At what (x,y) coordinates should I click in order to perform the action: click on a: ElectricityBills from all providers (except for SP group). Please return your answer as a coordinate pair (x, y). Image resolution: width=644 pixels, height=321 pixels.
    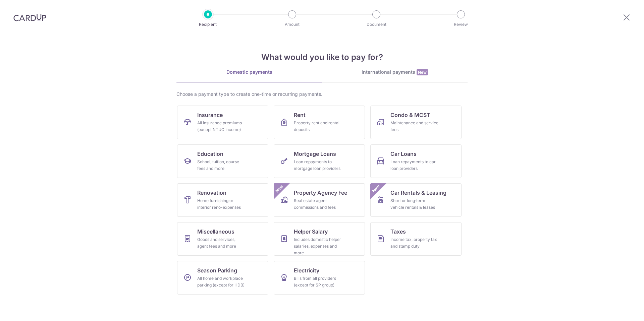
    Looking at the image, I should click on (319, 278).